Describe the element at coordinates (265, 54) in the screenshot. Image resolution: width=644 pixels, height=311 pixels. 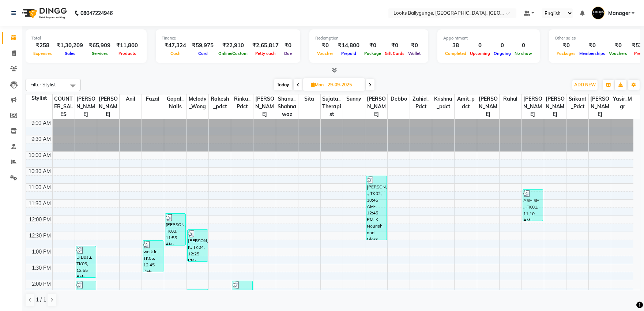
I see `span: Petty cash` at that location.